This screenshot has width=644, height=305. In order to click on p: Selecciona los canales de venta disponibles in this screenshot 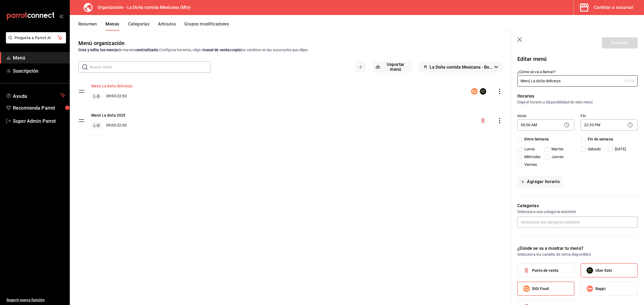, I will do `click(577, 254)`.